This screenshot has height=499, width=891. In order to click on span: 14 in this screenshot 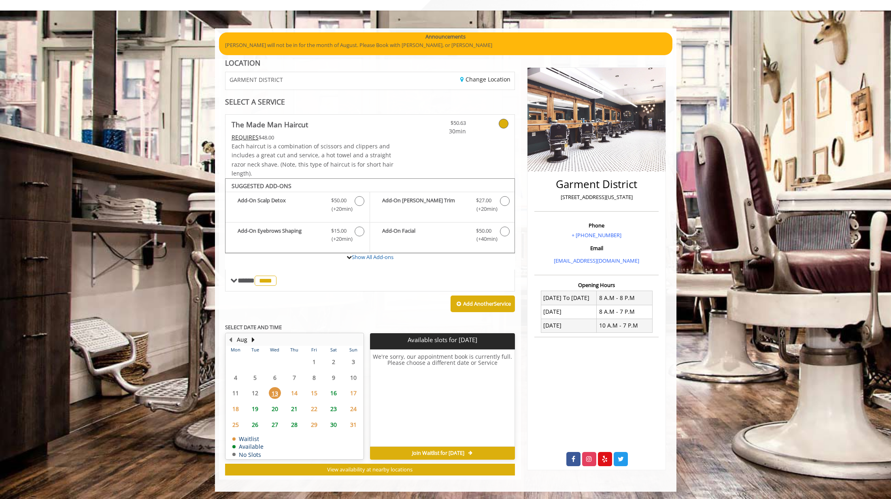, I will do `click(294, 392)`.